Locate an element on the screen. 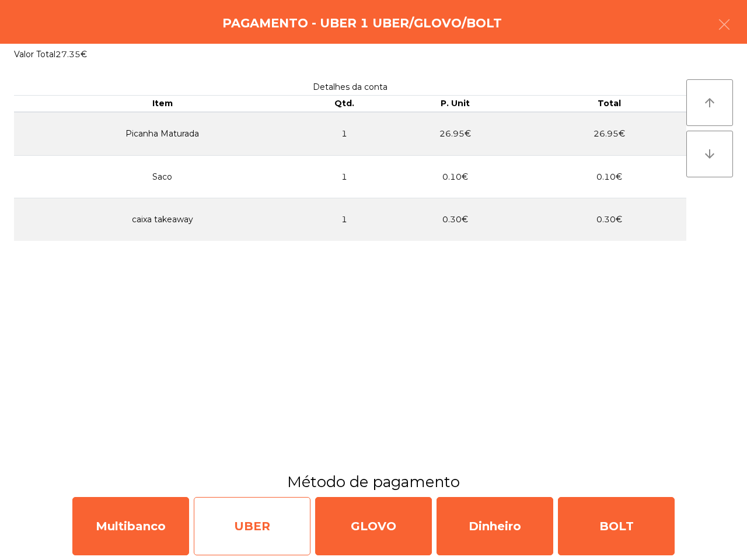 The height and width of the screenshot is (560, 747). span: 27.35€ is located at coordinates (71, 54).